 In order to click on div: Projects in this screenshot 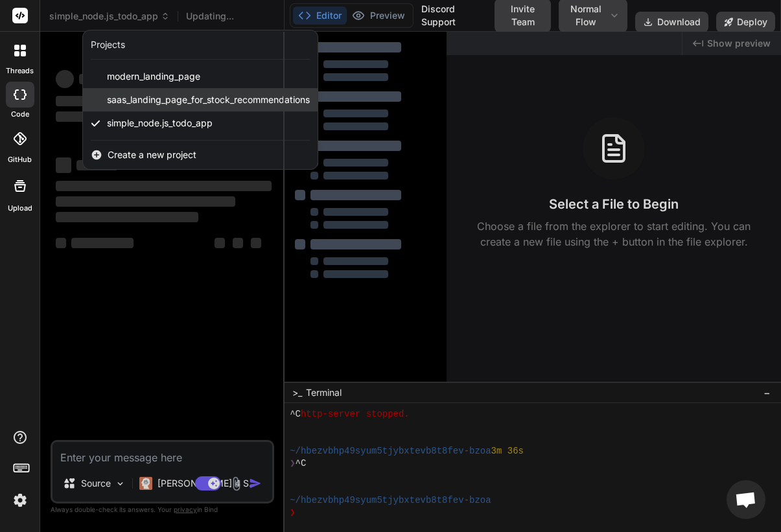, I will do `click(107, 45)`.